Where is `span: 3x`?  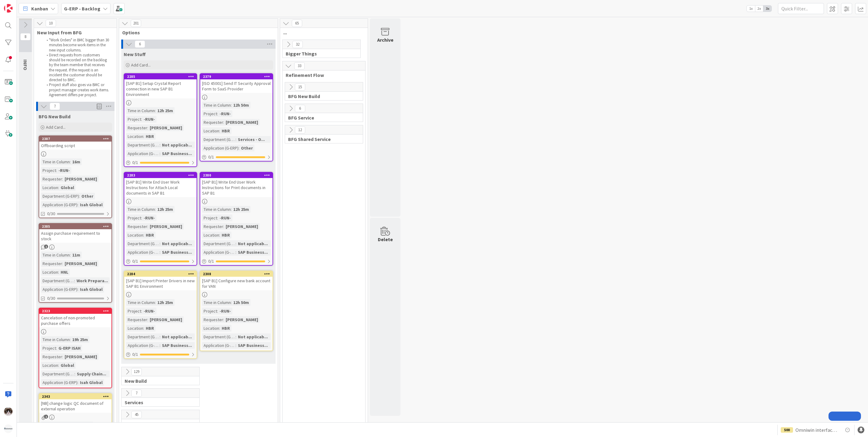
span: 3x is located at coordinates (767, 9).